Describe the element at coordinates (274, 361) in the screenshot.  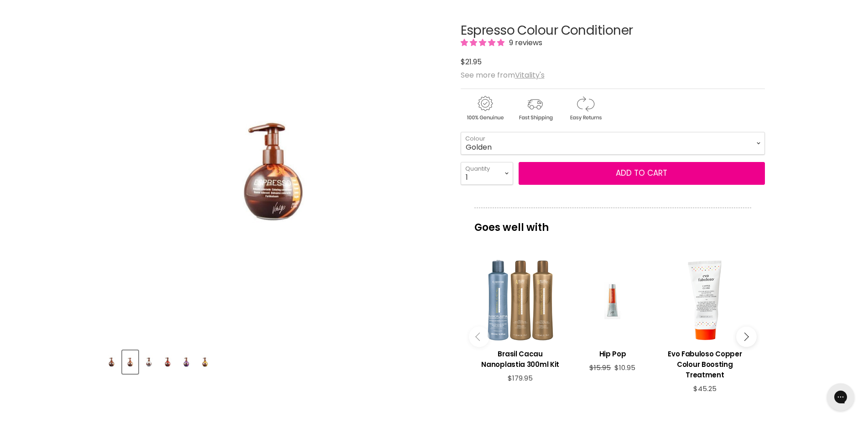
I see `div: Product thumbnails` at that location.